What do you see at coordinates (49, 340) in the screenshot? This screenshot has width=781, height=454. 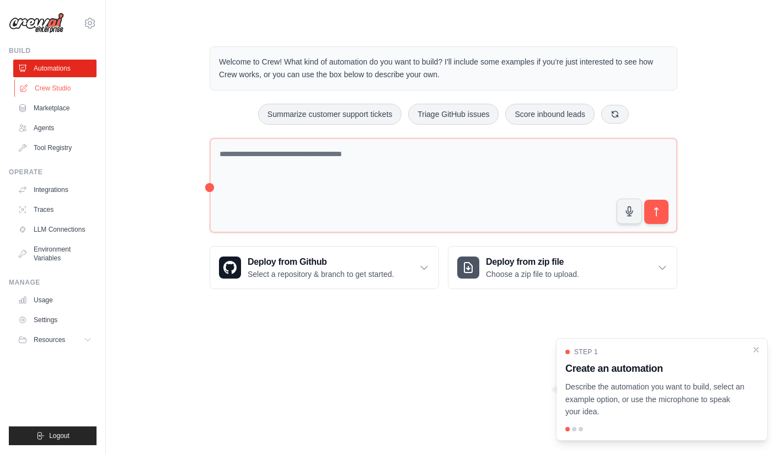 I see `span: Resources` at bounding box center [49, 340].